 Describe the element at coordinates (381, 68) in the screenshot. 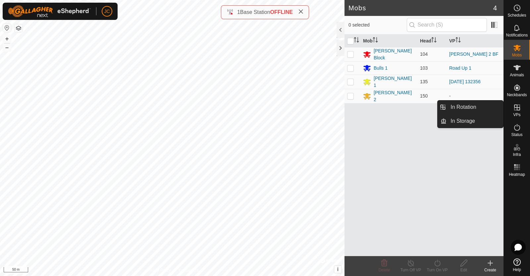

I see `div: Bulls 1` at that location.